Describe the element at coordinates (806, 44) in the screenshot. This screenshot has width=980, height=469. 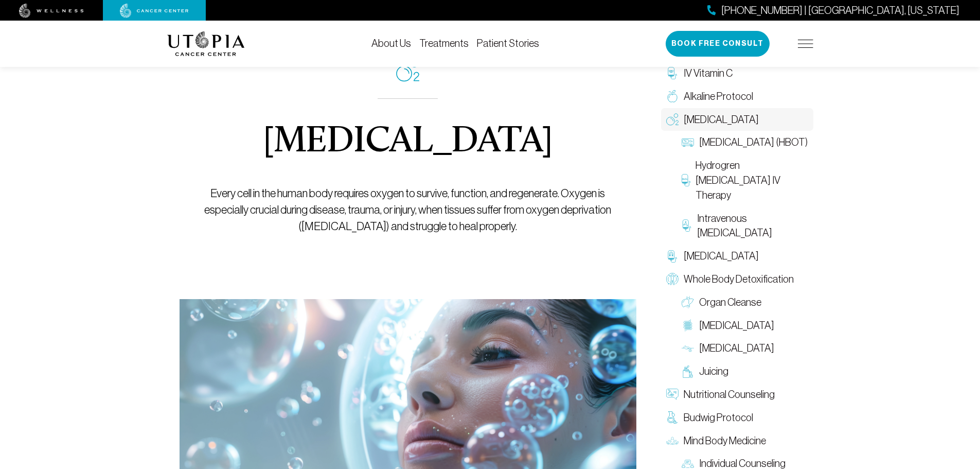
I see `img: icon-hamburger` at that location.